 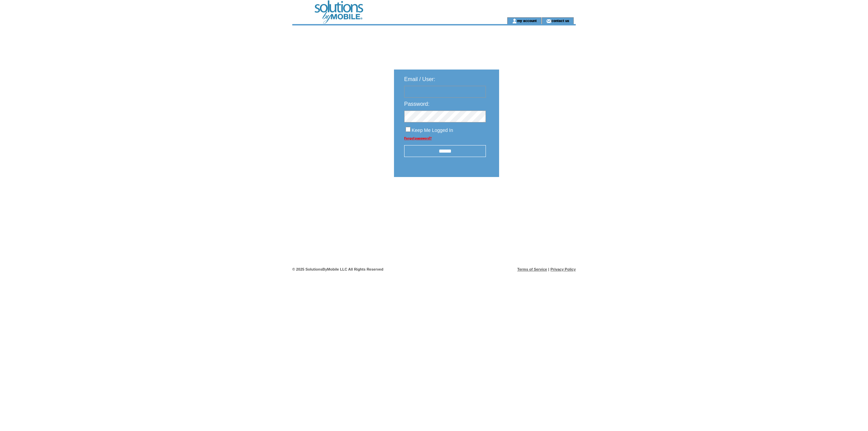 I want to click on span: © 2025 SolutionsByMobile LLC All Rights Reserved, so click(x=338, y=269).